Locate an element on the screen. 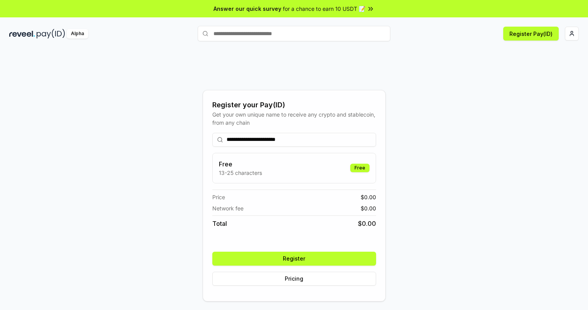 The height and width of the screenshot is (310, 588). div: Alpha is located at coordinates (77, 34).